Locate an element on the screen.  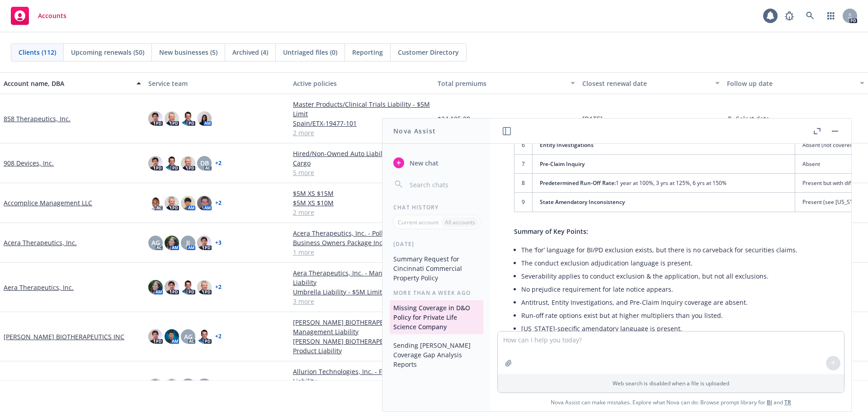
a: $5M XS $15M is located at coordinates (362, 193).